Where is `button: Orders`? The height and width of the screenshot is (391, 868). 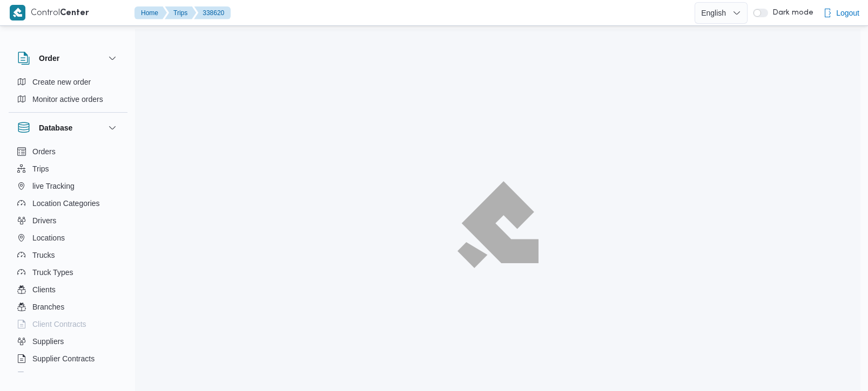 button: Orders is located at coordinates (68, 152).